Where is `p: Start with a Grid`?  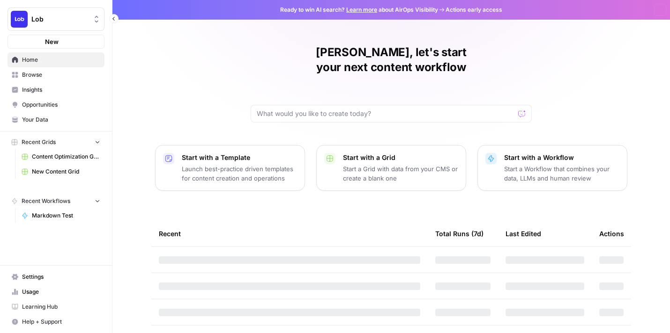
p: Start with a Grid is located at coordinates (400, 158).